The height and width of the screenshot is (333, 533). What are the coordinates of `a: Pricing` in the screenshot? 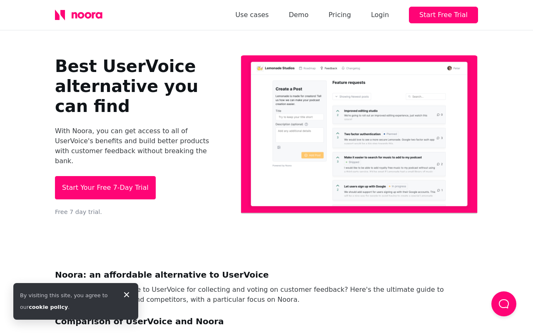 It's located at (340, 15).